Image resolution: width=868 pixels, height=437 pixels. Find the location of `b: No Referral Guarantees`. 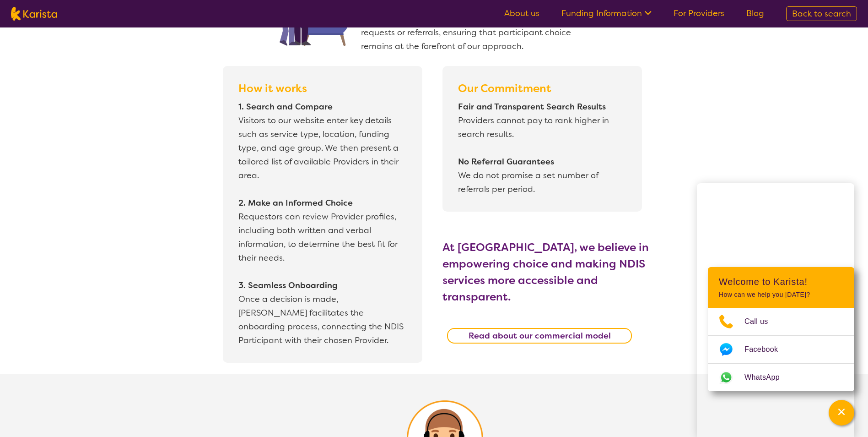

b: No Referral Guarantees is located at coordinates (506, 162).